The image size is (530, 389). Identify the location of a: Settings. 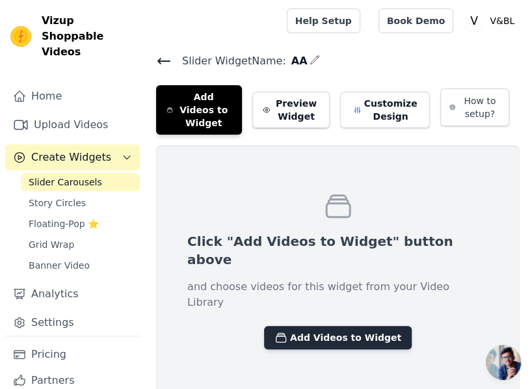
(72, 322).